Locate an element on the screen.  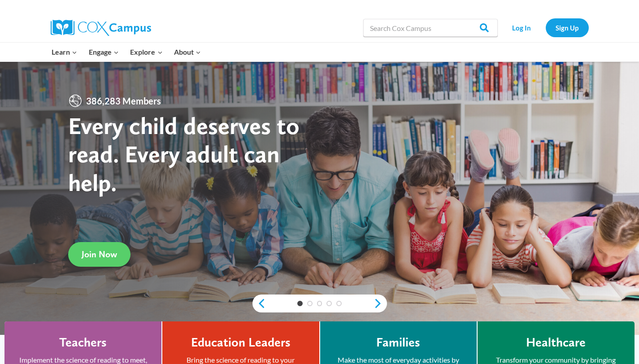
span: Join Now is located at coordinates (99, 254).